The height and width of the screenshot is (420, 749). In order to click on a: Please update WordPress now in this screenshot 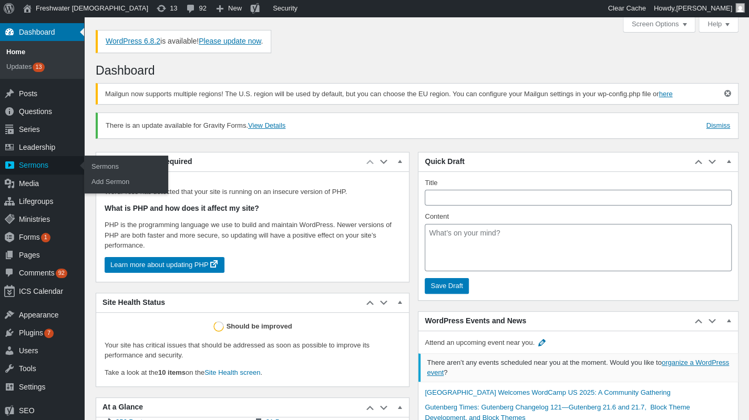, I will do `click(230, 41)`.